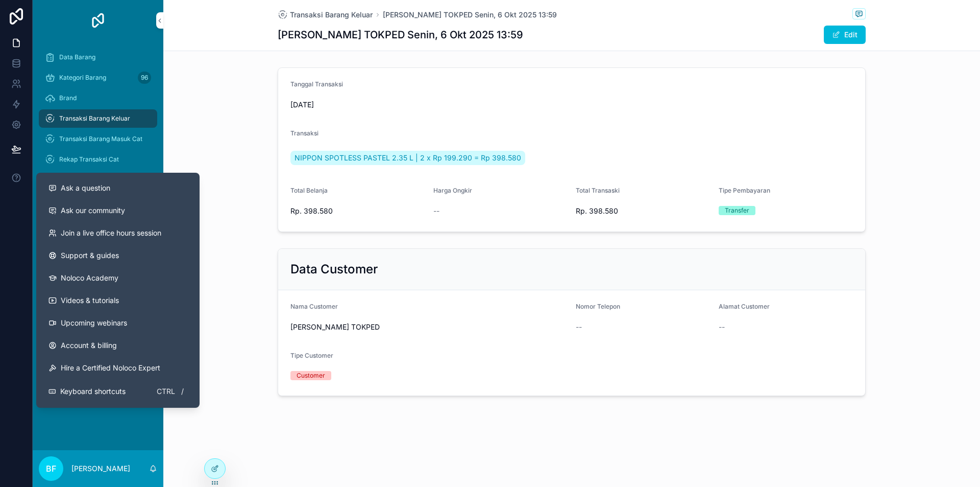 The width and height of the screenshot is (980, 487). What do you see at coordinates (118, 300) in the screenshot?
I see `a: Videos & tutorials` at bounding box center [118, 300].